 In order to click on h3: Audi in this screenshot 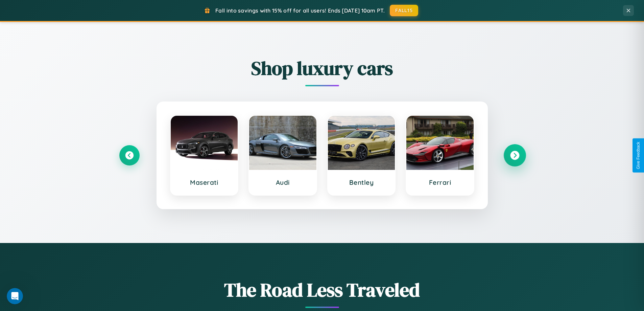, I will do `click(283, 182)`.